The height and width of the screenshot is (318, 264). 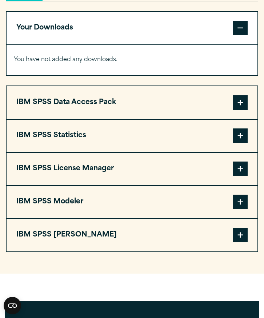 I want to click on button: Open CMP widget, so click(x=12, y=305).